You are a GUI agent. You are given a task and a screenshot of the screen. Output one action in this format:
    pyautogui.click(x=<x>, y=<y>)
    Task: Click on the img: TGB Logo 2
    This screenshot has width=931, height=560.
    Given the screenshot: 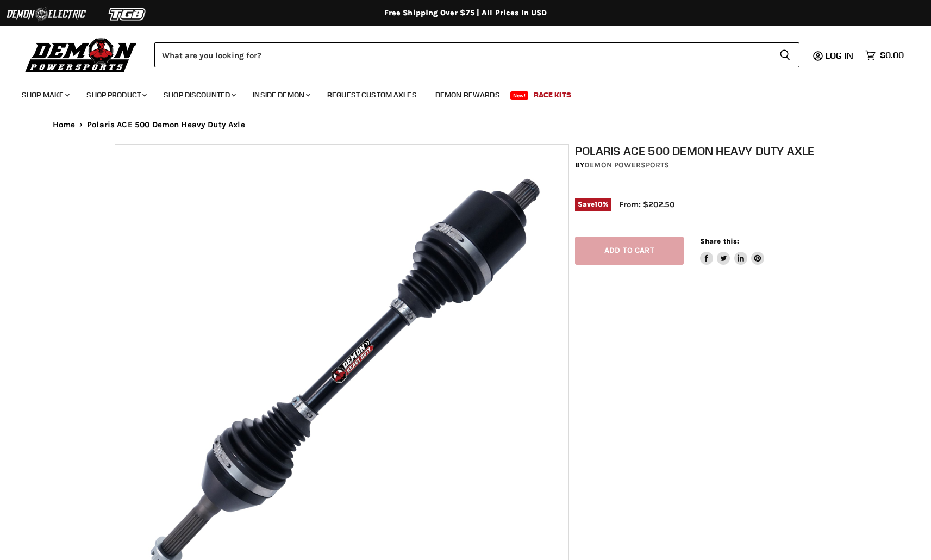 What is the action you would take?
    pyautogui.click(x=128, y=14)
    